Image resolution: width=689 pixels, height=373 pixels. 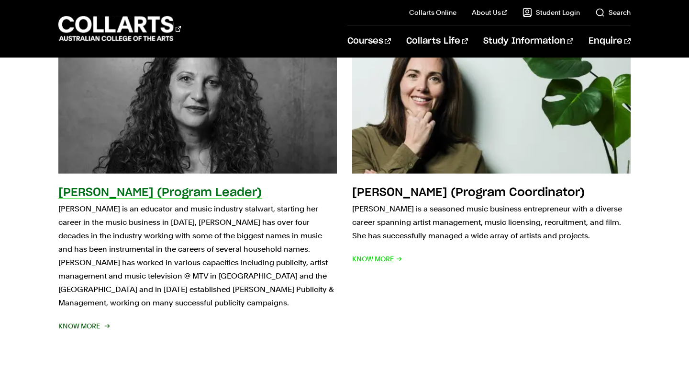 I want to click on a: Enquire, so click(x=610, y=41).